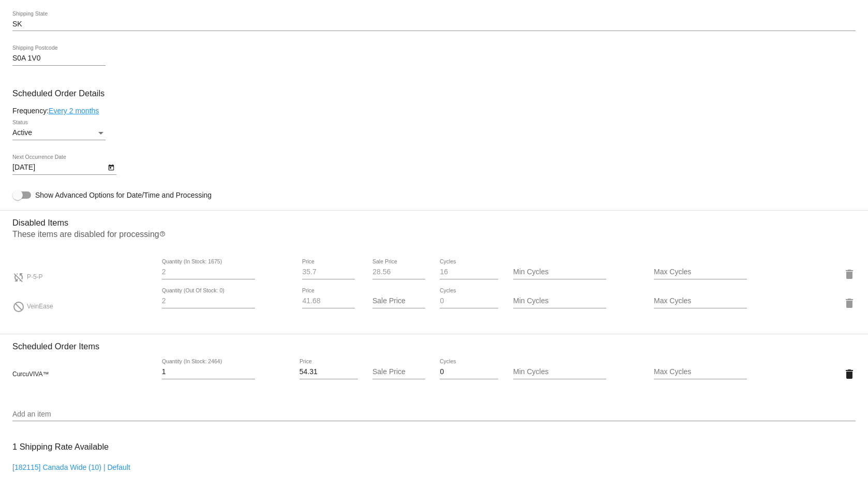  Describe the element at coordinates (59, 133) in the screenshot. I see `mat-select: Status` at that location.